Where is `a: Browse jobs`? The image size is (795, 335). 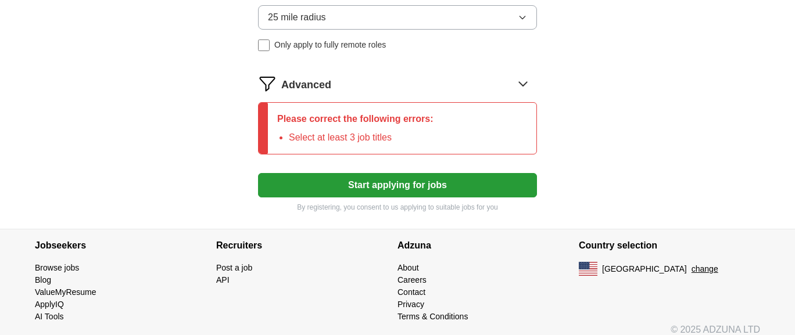
a: Browse jobs is located at coordinates (57, 268).